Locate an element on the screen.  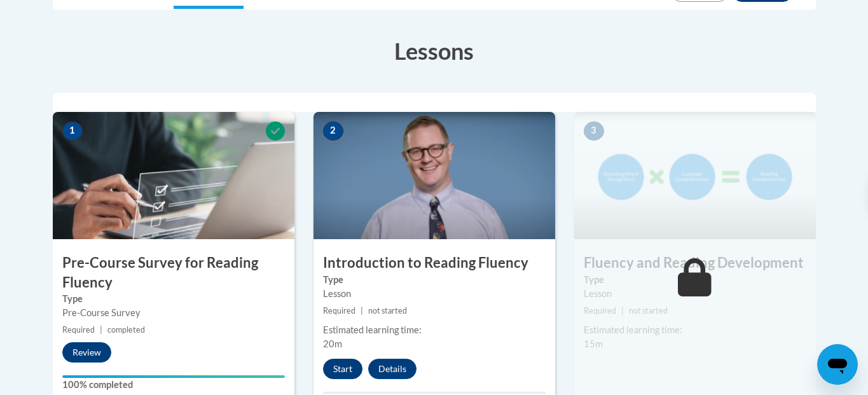
h3: Fluency and Reading Development is located at coordinates (695, 263).